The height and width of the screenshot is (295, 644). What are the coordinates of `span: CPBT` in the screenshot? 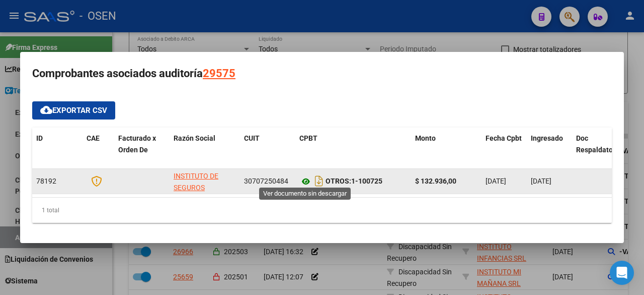 It's located at (309, 138).